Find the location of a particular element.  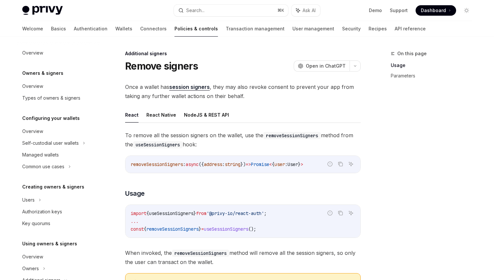

span: Ask AI is located at coordinates (309, 10).